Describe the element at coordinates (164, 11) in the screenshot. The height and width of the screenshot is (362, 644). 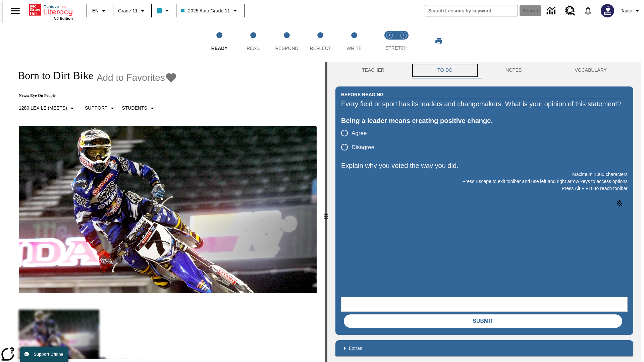
I see `button: Class color is light blue. Change class color` at that location.